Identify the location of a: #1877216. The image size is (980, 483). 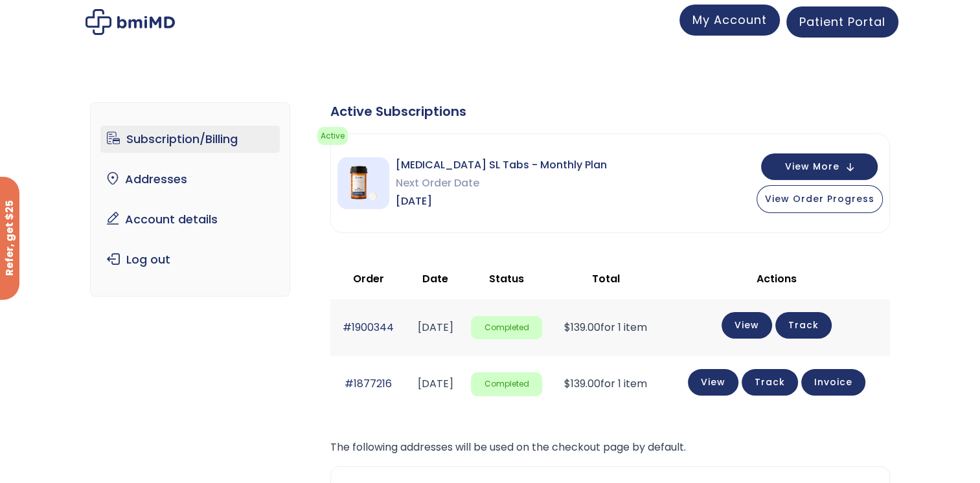
(368, 383).